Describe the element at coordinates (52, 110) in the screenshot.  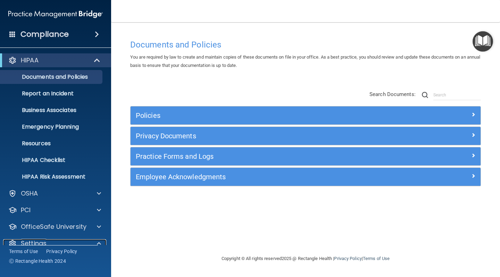
I see `p: Business Associates` at that location.